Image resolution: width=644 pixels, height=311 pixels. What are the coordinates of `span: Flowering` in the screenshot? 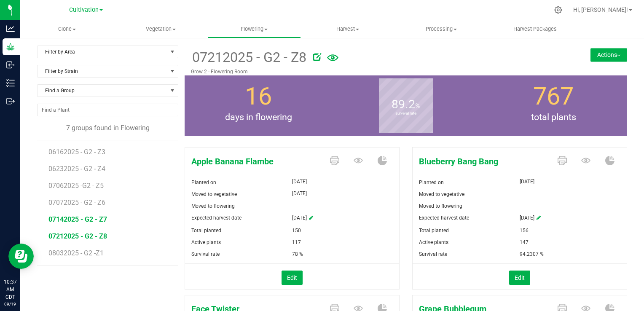 It's located at (254, 29).